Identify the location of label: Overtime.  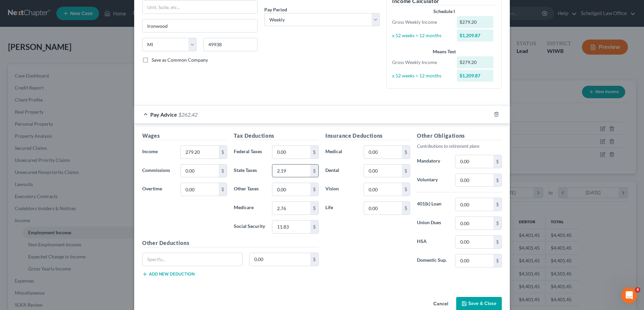
(158, 190).